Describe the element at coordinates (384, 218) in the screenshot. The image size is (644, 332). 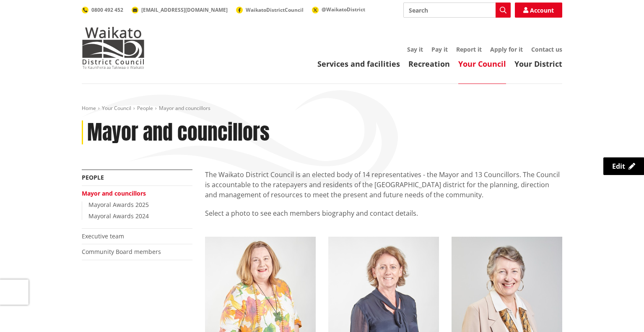
I see `p: Select a photo to see each members biography and contact details.` at that location.